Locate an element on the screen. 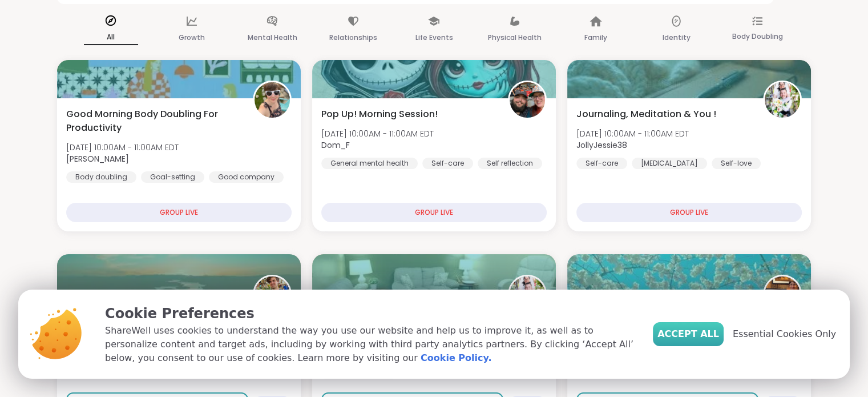 The height and width of the screenshot is (397, 868). div: Body doubling is located at coordinates (101, 177).